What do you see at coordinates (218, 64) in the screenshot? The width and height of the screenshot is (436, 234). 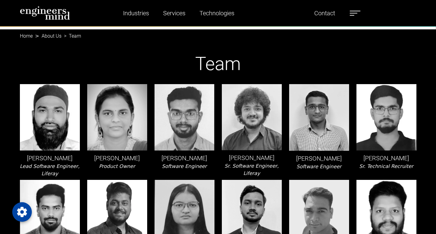 I see `h1: Team` at bounding box center [218, 64].